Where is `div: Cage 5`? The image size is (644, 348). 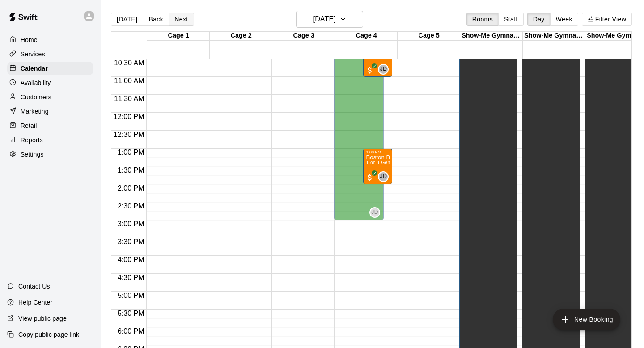 div: Cage 5 is located at coordinates (430, 36).